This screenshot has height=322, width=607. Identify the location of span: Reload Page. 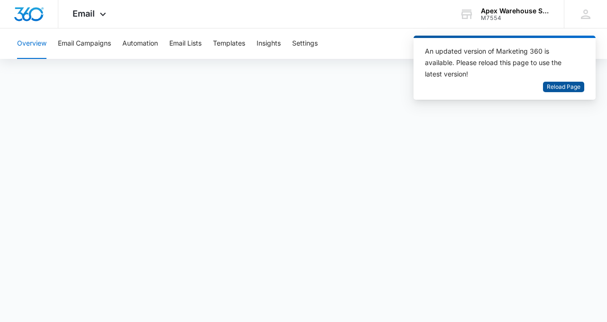
(564, 87).